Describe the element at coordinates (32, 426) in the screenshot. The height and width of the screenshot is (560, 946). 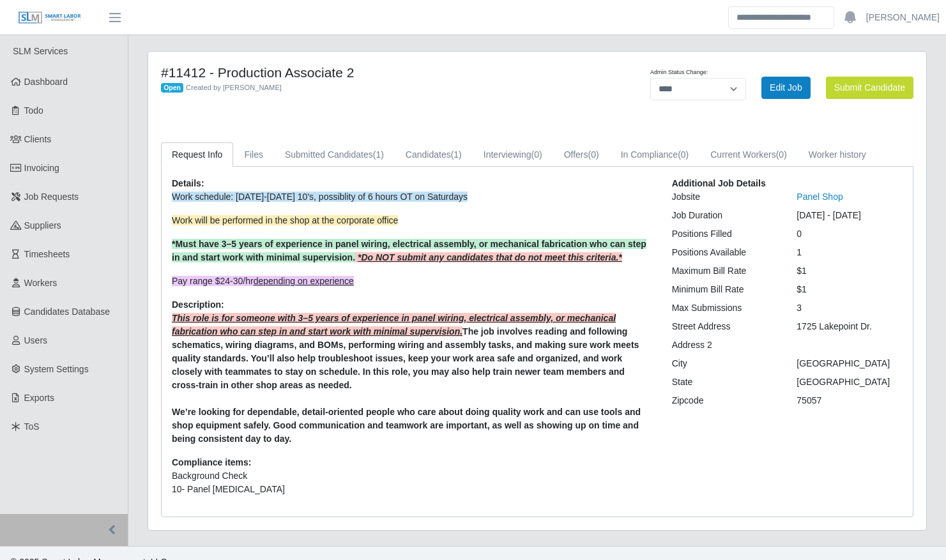
I see `span: ToS` at that location.